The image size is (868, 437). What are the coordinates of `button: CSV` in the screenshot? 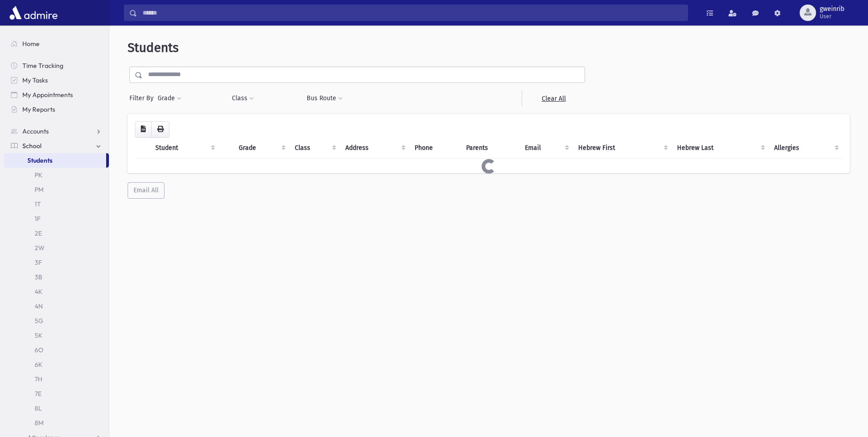 It's located at (143, 130).